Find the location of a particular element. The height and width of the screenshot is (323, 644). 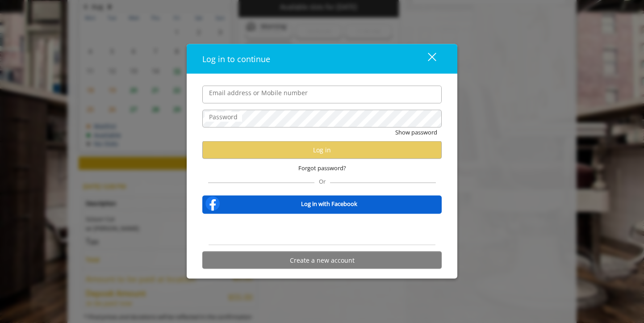

label: Email address or Mobile number is located at coordinates (258, 92).